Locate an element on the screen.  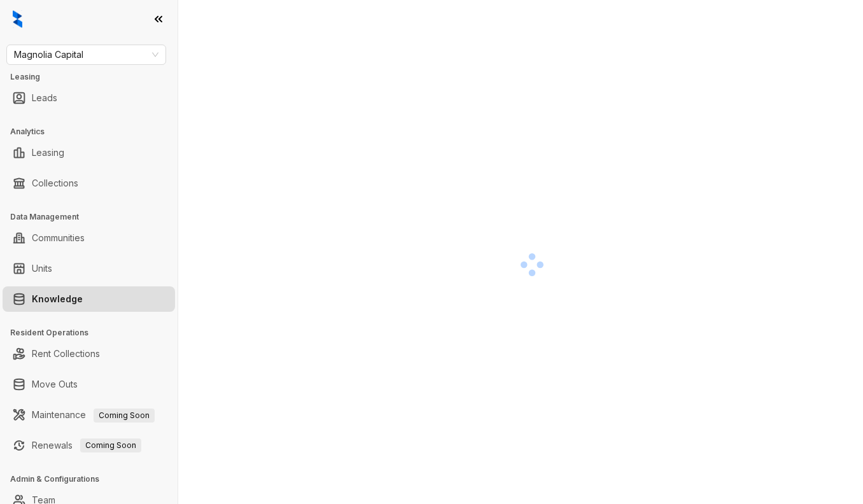
a: Units is located at coordinates (42, 268).